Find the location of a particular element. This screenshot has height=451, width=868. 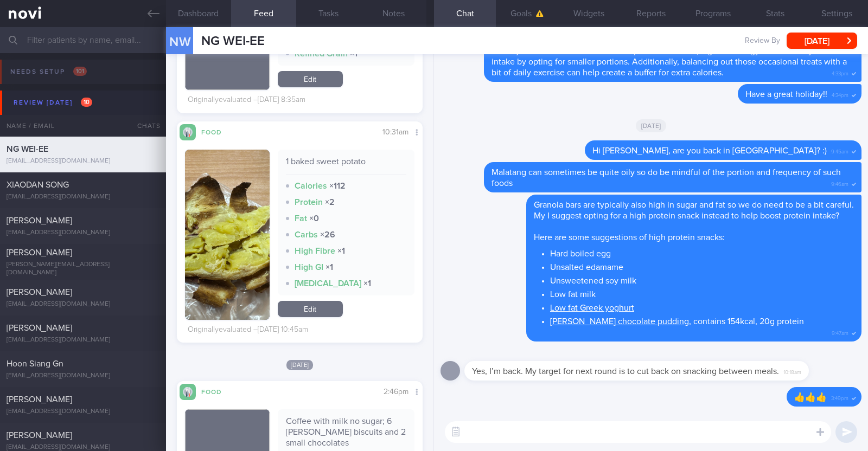

span: 9:47am is located at coordinates (840, 332).